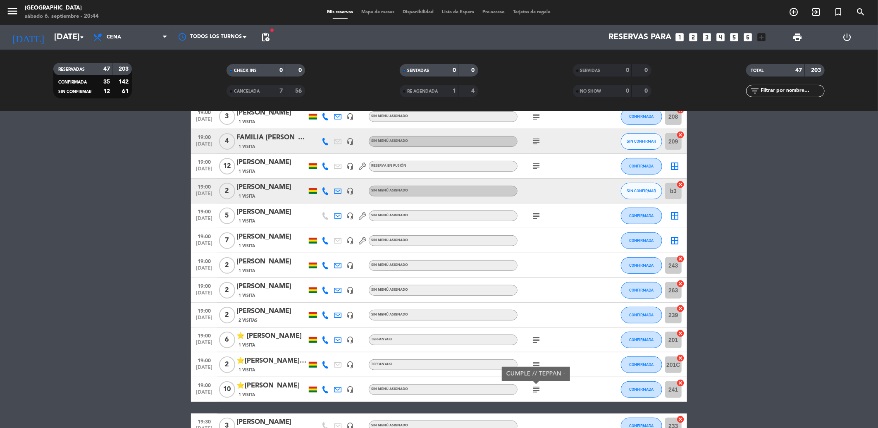 This screenshot has width=878, height=428. Describe the element at coordinates (536, 374) in the screenshot. I see `div: CUMPLE // TEPPAN -` at that location.